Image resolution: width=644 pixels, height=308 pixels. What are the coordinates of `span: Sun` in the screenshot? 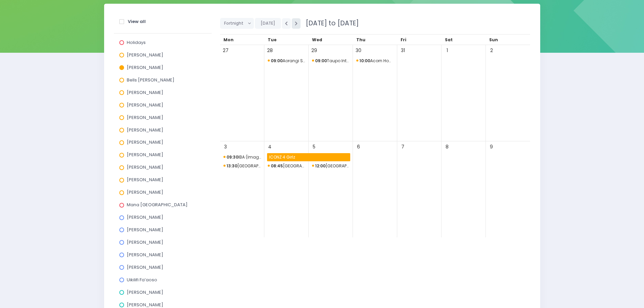 It's located at (494, 40).